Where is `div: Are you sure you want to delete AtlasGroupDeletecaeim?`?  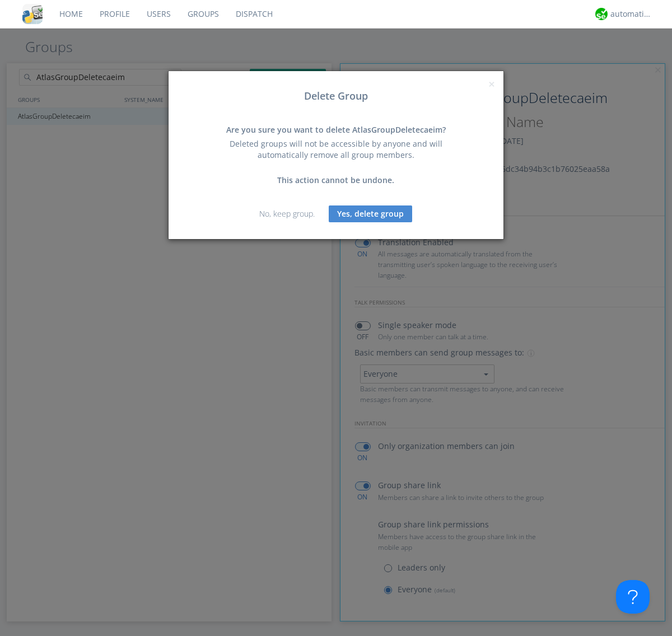 div: Are you sure you want to delete AtlasGroupDeletecaeim? is located at coordinates (336, 130).